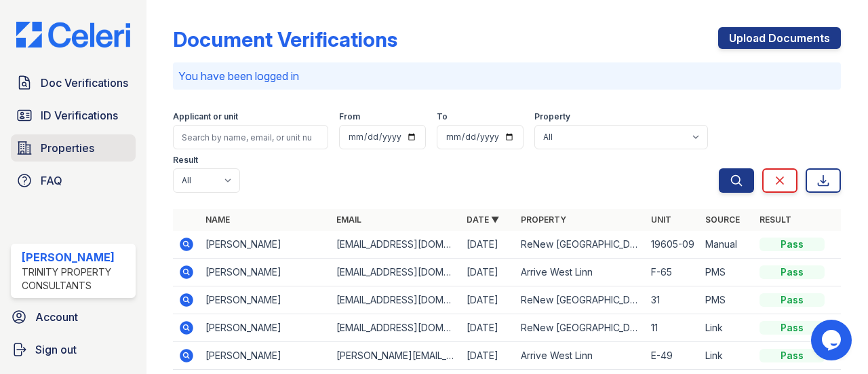 This screenshot has height=374, width=868. I want to click on td: 19605-09, so click(672, 244).